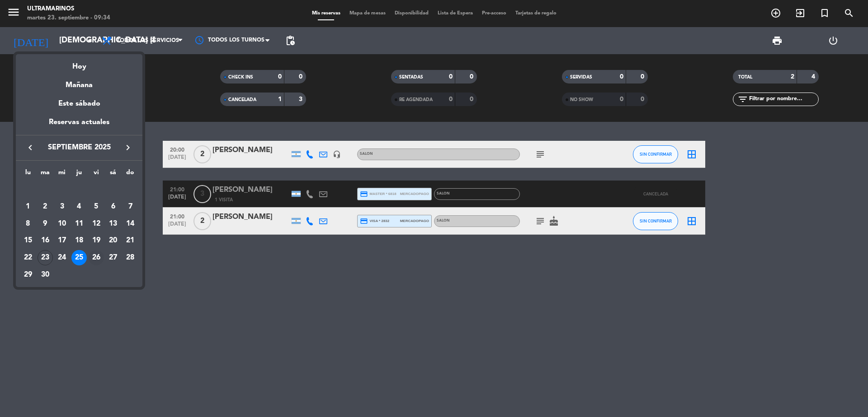 This screenshot has width=868, height=417. What do you see at coordinates (79, 241) in the screenshot?
I see `td: 18 de septiembre de 2025` at bounding box center [79, 241].